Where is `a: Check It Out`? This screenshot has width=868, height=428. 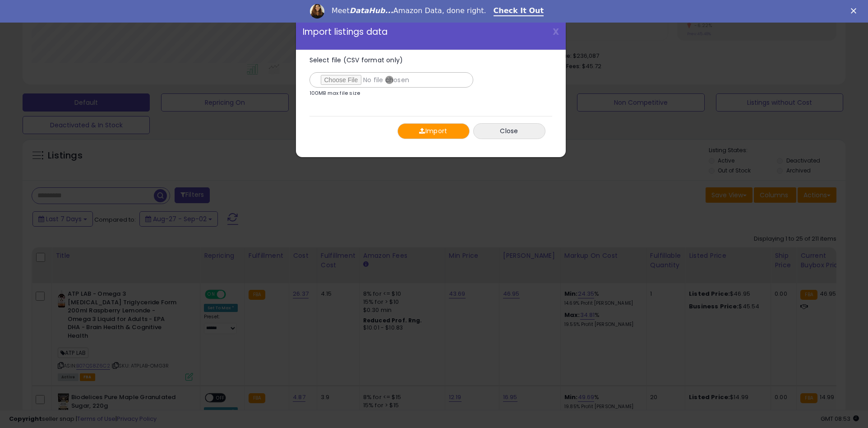 a: Check It Out is located at coordinates (519, 11).